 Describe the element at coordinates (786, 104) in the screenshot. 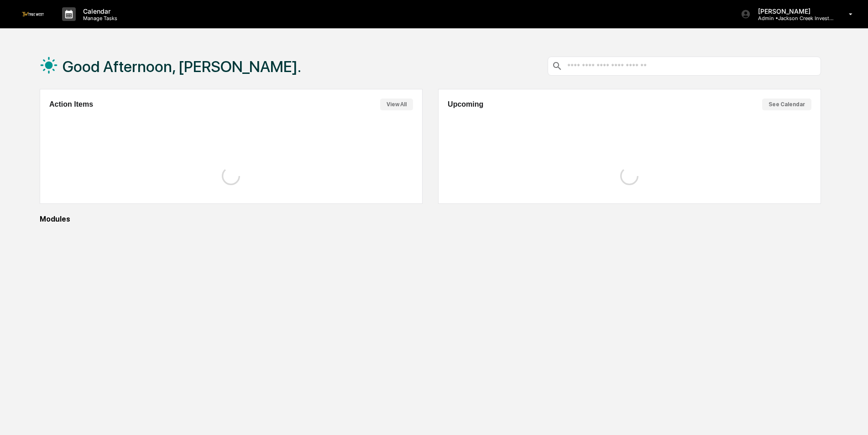

I see `a: See Calendar` at that location.